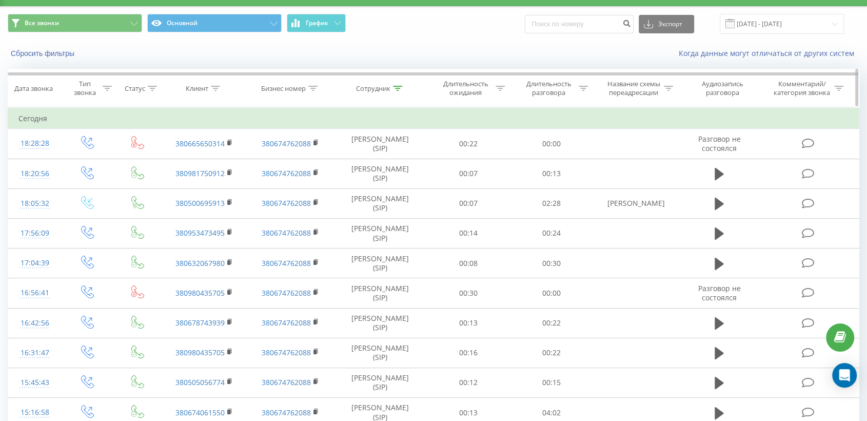  What do you see at coordinates (135, 88) in the screenshot?
I see `div: Статус` at bounding box center [135, 88].